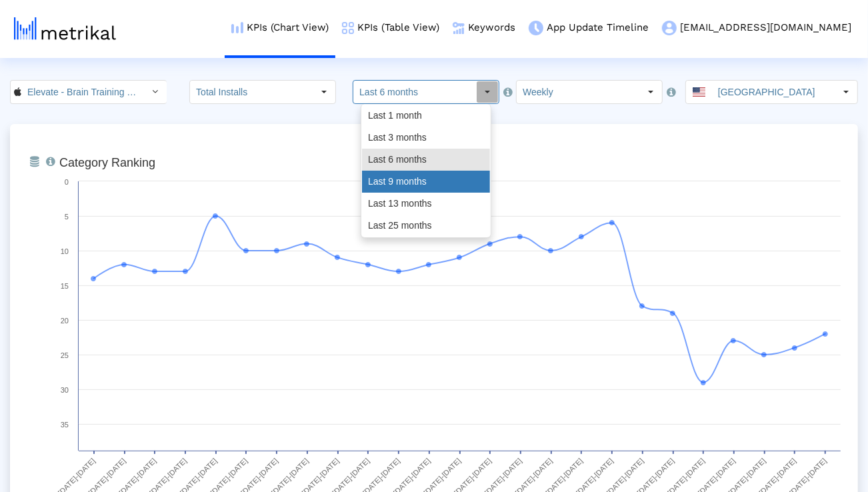 The height and width of the screenshot is (492, 868). I want to click on text: 25, so click(65, 355).